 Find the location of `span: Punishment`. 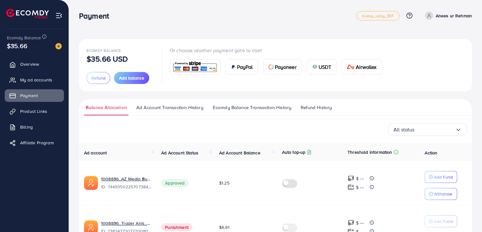

span: Punishment is located at coordinates (177, 227).